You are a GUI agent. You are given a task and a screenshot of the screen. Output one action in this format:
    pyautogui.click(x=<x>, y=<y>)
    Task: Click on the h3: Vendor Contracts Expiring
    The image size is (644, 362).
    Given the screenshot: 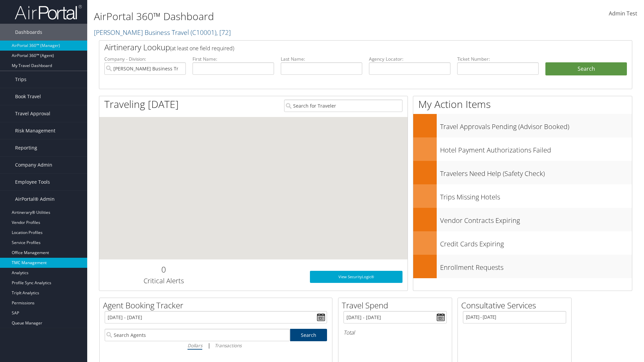 What is the action you would take?
    pyautogui.click(x=536, y=219)
    